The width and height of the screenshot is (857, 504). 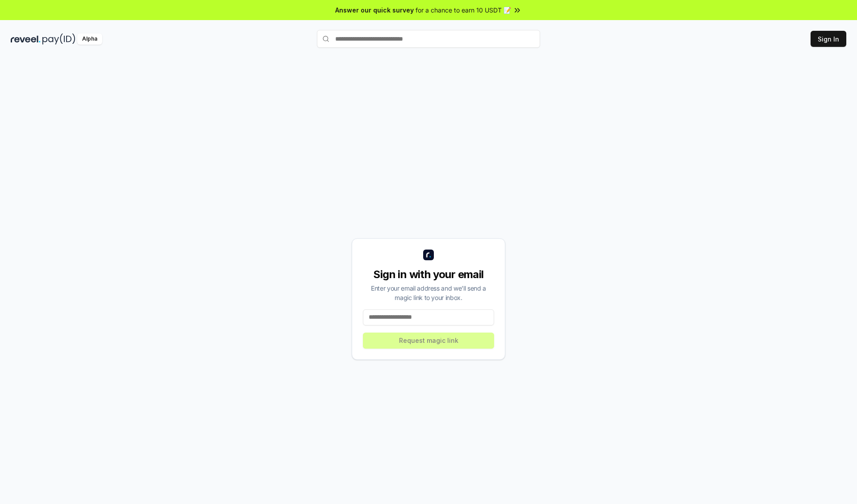 What do you see at coordinates (25, 39) in the screenshot?
I see `img: reveel_dark` at bounding box center [25, 39].